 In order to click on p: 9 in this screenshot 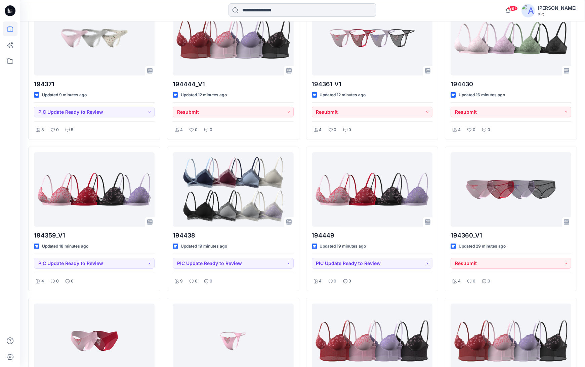, I will do `click(181, 281)`.